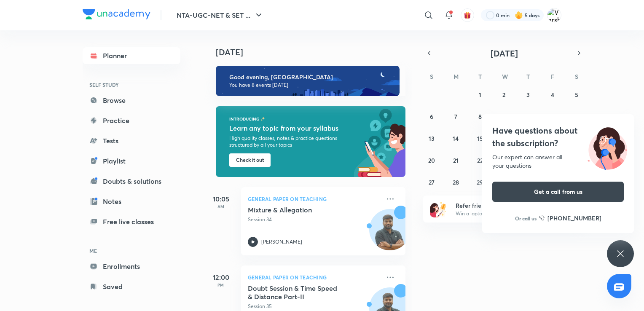 The width and height of the screenshot is (644, 311). What do you see at coordinates (554, 15) in the screenshot?
I see `img: Varsha V` at bounding box center [554, 15].